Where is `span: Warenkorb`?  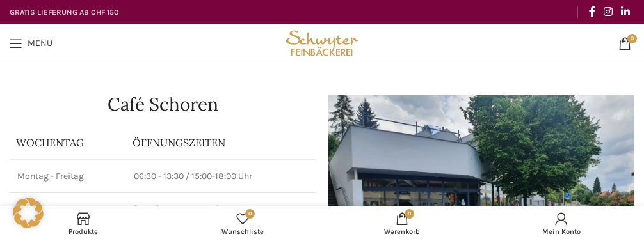
span: Warenkorb is located at coordinates (401, 232).